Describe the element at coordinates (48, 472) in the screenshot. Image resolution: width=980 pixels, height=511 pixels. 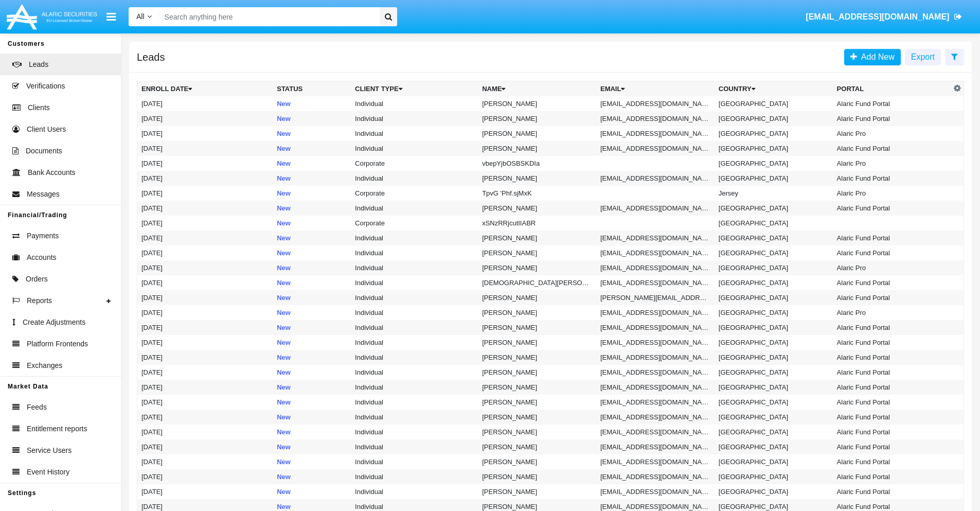
I see `span: Event History` at that location.